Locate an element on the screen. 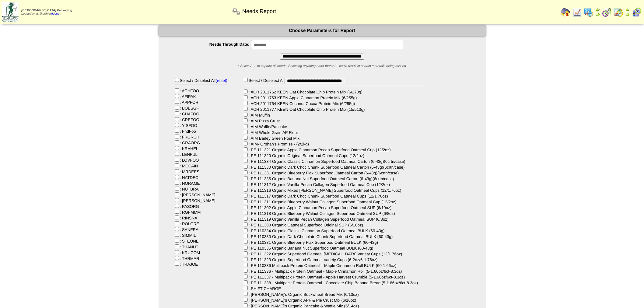 The width and height of the screenshot is (644, 308). img: line_graph.gif is located at coordinates (577, 12).